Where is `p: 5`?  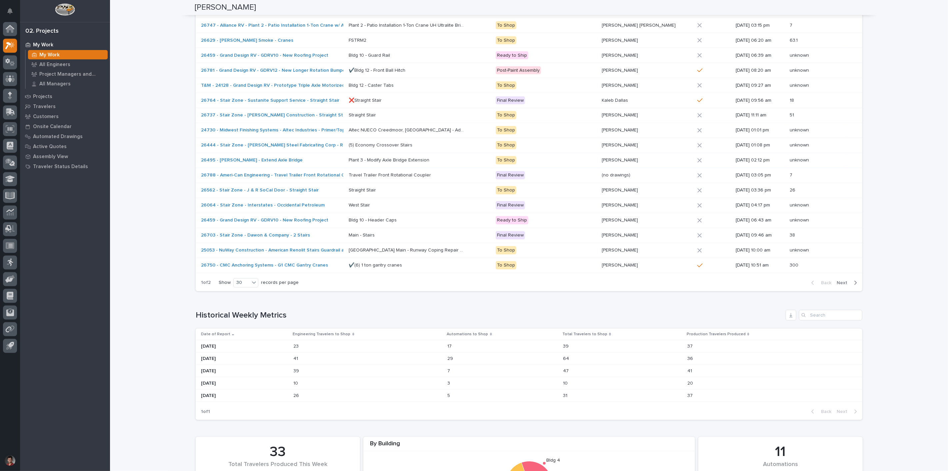
p: 5 is located at coordinates (450, 395).